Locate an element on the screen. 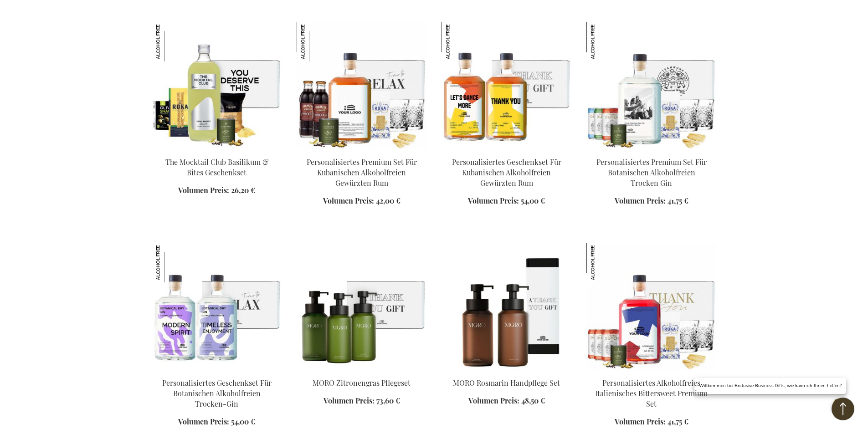 The height and width of the screenshot is (434, 868). a: The Mocktail Club Basilikum & Bites Geschenkset is located at coordinates (217, 168).